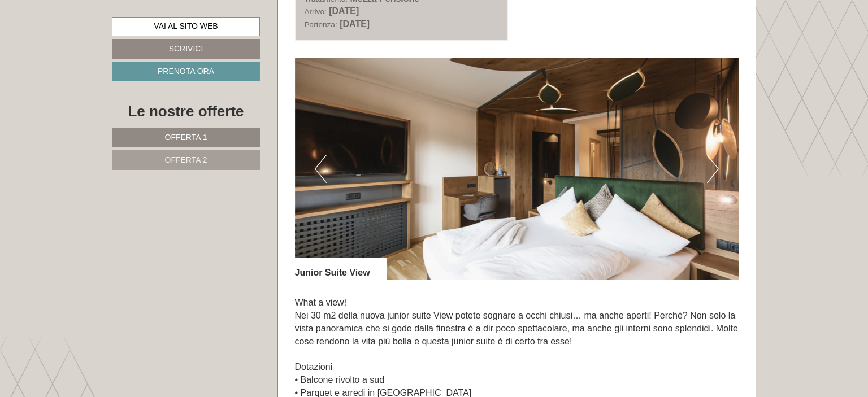  What do you see at coordinates (186, 27) in the screenshot?
I see `a: Vai al sito web` at bounding box center [186, 27].